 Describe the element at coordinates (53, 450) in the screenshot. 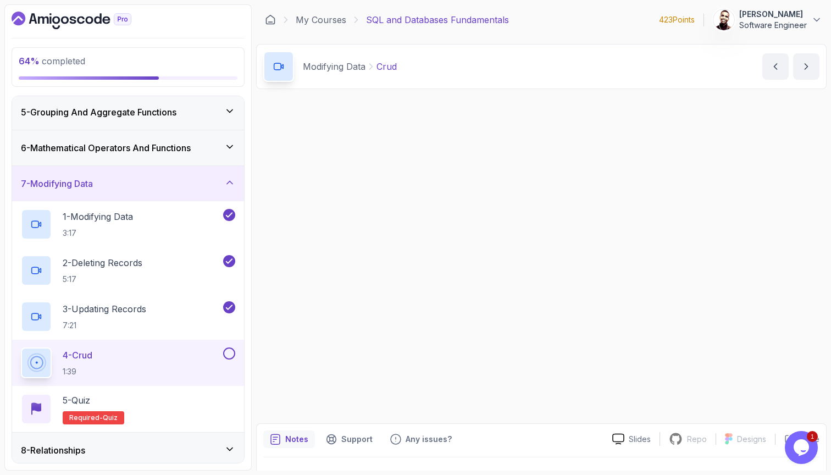

I see `h3: 8 - Relationships` at that location.